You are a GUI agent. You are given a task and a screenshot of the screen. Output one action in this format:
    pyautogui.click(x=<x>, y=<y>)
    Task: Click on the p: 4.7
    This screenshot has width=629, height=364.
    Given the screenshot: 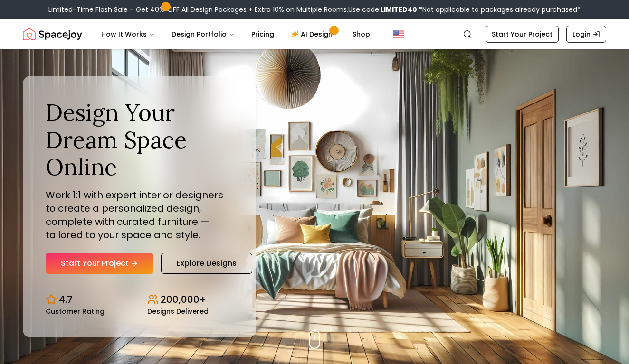 What is the action you would take?
    pyautogui.click(x=65, y=300)
    